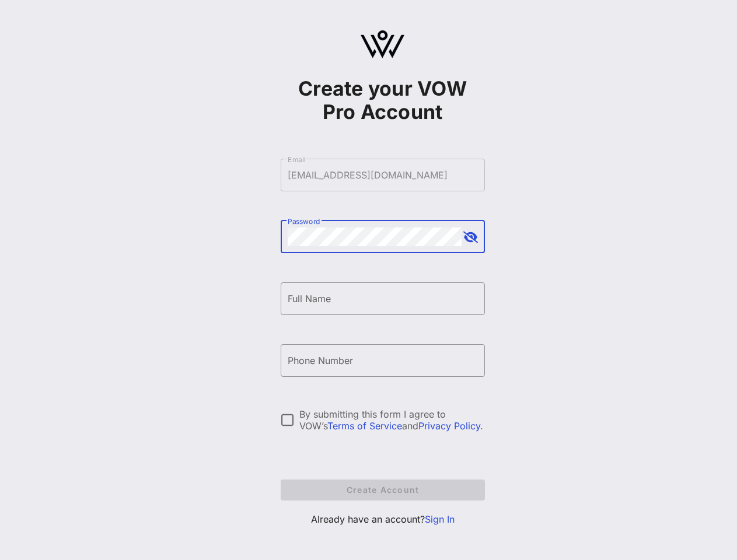 Image resolution: width=737 pixels, height=560 pixels. What do you see at coordinates (470, 237) in the screenshot?
I see `button: append icon` at bounding box center [470, 237].